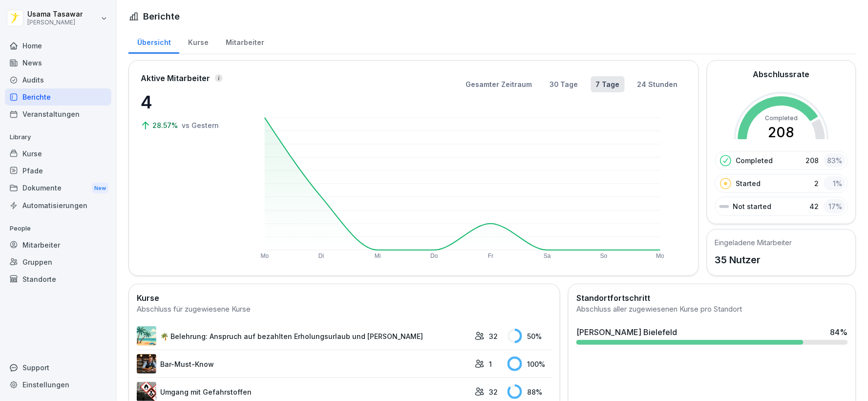  Describe the element at coordinates (58, 114) in the screenshot. I see `div: Veranstaltungen` at that location.